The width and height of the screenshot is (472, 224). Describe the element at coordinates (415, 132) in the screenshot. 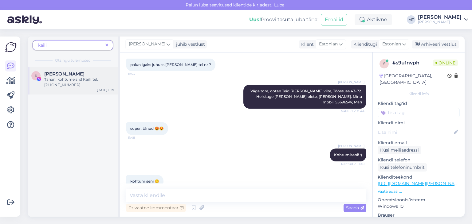

I see `input: Lisa nimi` at that location.